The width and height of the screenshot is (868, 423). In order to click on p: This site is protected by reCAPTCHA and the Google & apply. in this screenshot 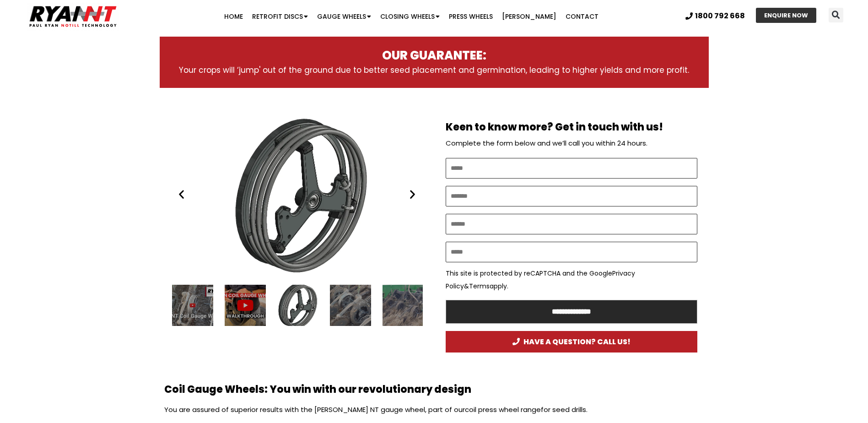, I will do `click(572, 280)`.